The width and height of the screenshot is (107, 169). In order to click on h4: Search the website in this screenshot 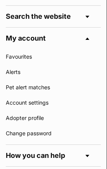, I will do `click(53, 16)`.